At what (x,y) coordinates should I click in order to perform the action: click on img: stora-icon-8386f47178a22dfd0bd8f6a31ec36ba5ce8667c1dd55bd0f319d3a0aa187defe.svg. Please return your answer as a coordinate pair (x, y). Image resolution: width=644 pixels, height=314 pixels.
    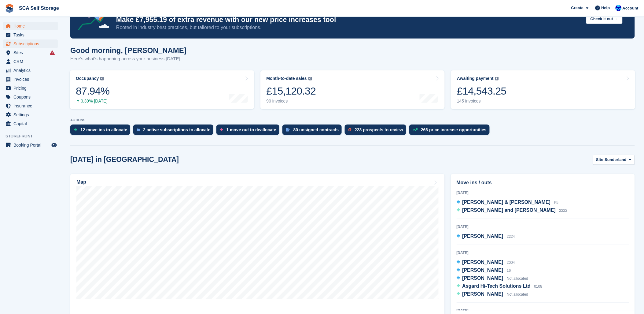
    Looking at the image, I should click on (9, 8).